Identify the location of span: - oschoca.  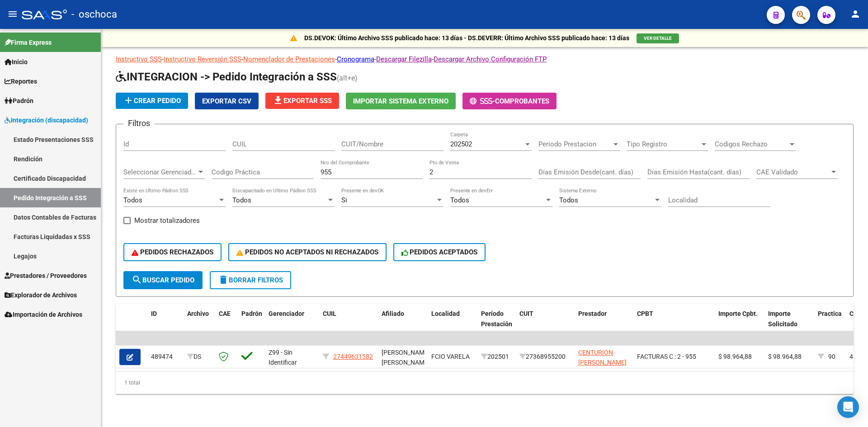
(94, 14).